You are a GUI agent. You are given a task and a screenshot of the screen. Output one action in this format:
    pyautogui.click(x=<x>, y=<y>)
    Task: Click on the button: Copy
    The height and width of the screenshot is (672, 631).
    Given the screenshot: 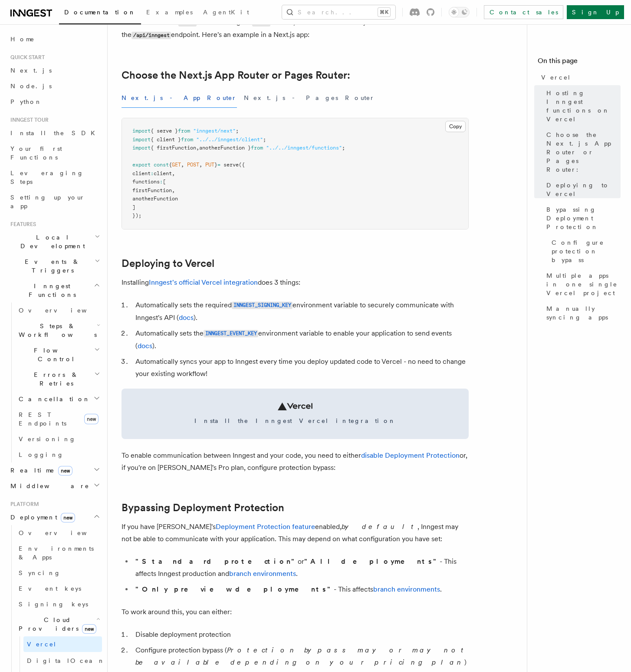 What is the action you would take?
    pyautogui.click(x=456, y=127)
    